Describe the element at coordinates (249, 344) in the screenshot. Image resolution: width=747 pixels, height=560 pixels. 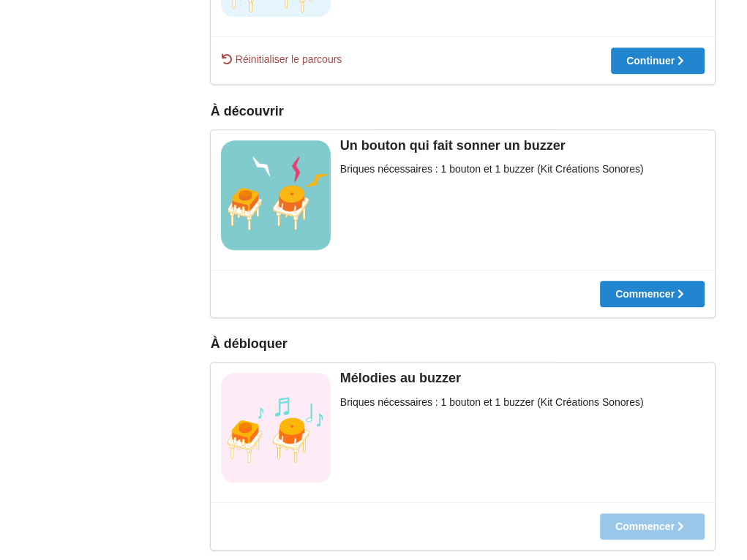
I see `div: À débloquer` at that location.